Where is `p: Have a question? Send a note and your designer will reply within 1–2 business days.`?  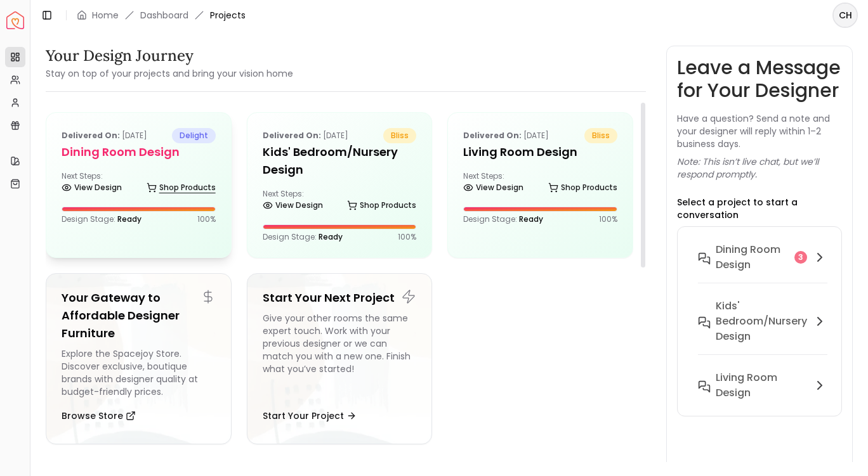 p: Have a question? Send a note and your designer will reply within 1–2 business days. is located at coordinates (760, 131).